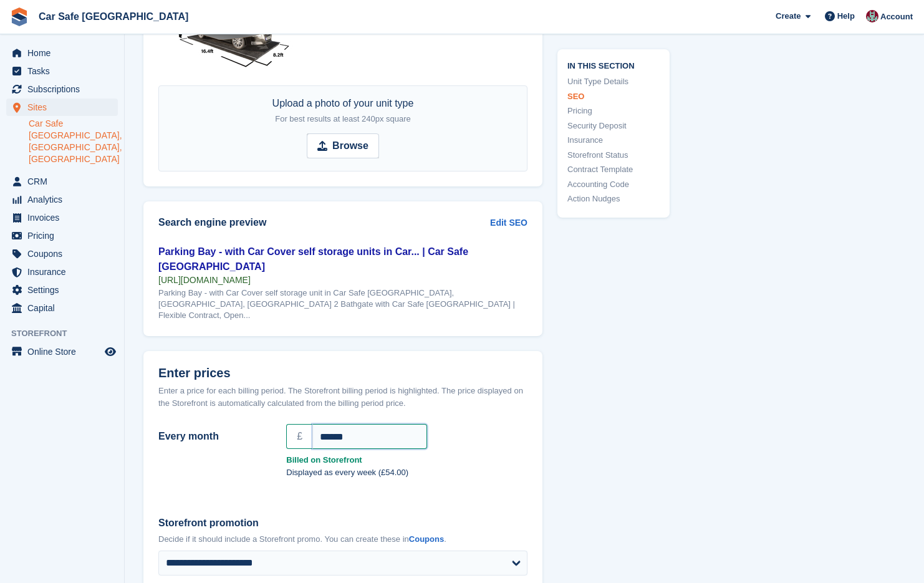 Image resolution: width=924 pixels, height=583 pixels. Describe the element at coordinates (613, 81) in the screenshot. I see `a: Unit Type Details` at that location.